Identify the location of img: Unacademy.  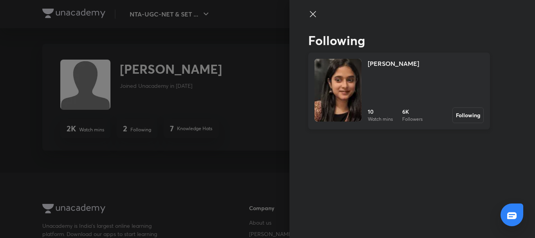
(338, 90).